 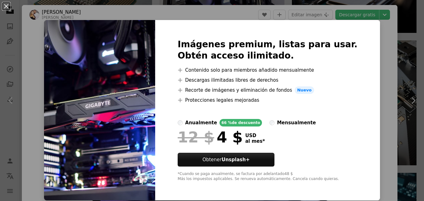 What do you see at coordinates (100, 110) in the screenshot?
I see `img: photo-1512756290469-ec264b7fbf87` at bounding box center [100, 110].